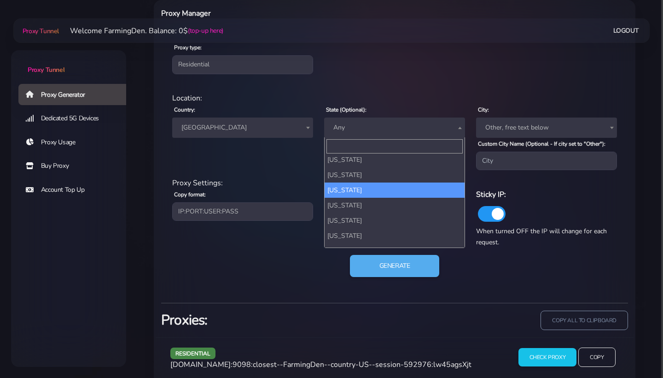 Image resolution: width=663 pixels, height=378 pixels. I want to click on input: copy all to clipboard, so click(585, 320).